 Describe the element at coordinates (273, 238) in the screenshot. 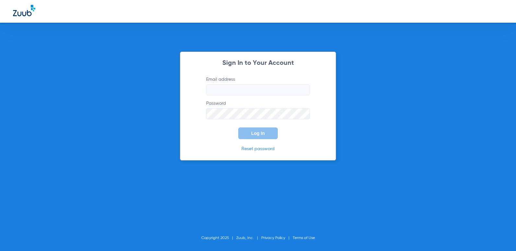

I see `a: Privacy Policy` at that location.